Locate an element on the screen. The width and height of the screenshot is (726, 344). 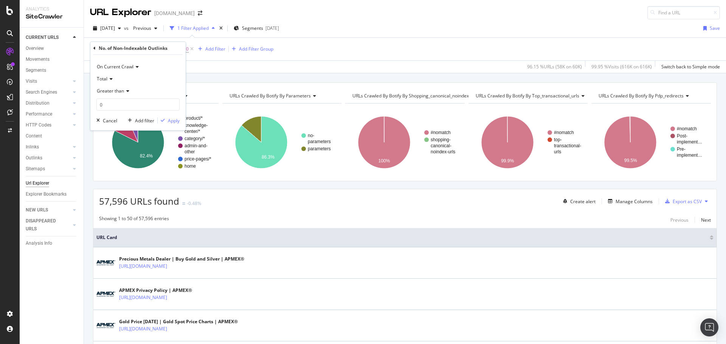
button: 1 Filter Applied is located at coordinates (192, 28).